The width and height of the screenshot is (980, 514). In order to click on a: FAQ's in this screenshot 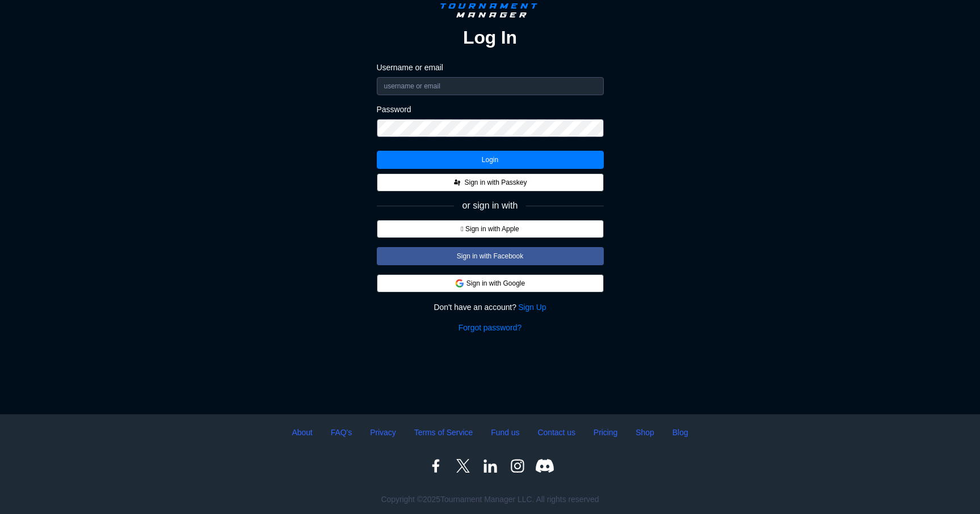, I will do `click(341, 432)`.